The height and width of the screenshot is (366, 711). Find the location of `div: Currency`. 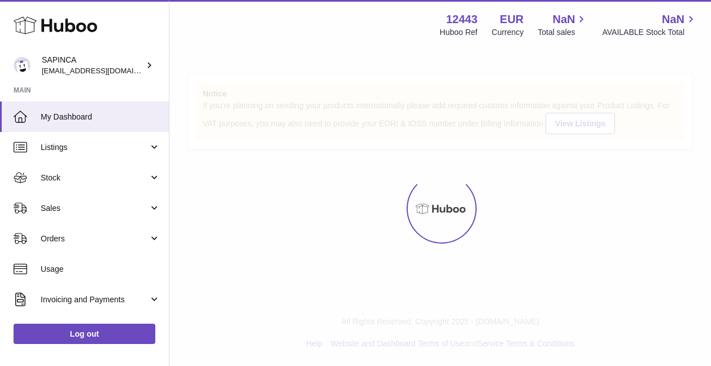

div: Currency is located at coordinates (507, 32).